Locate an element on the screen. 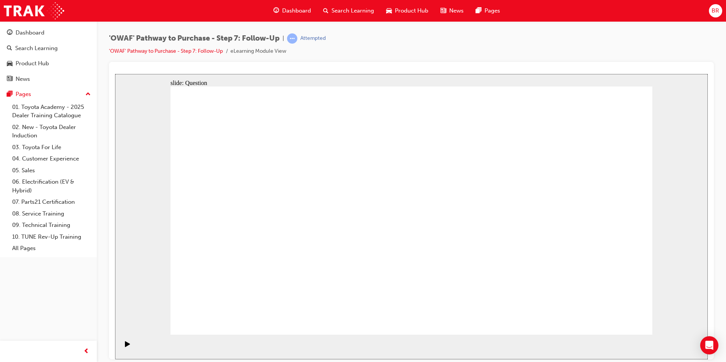  div: News is located at coordinates (23, 79).